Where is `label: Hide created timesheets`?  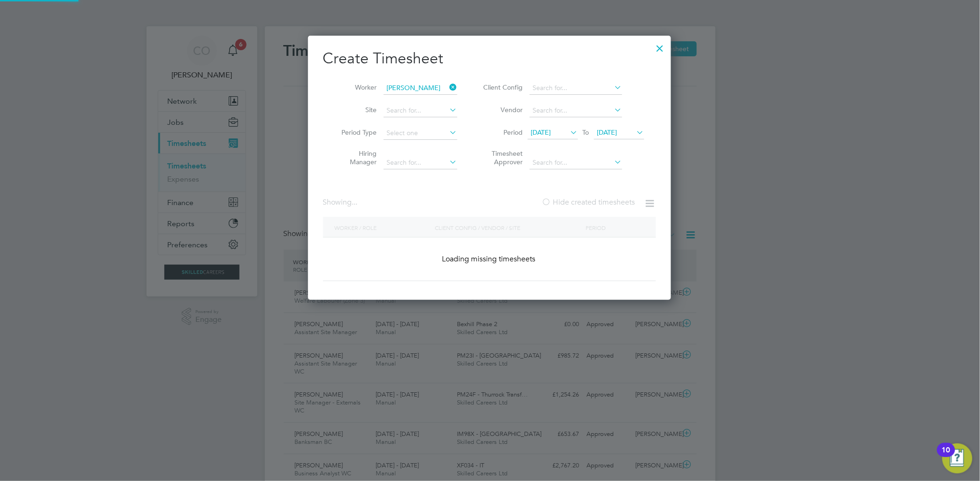
label: Hide created timesheets is located at coordinates (589, 202).